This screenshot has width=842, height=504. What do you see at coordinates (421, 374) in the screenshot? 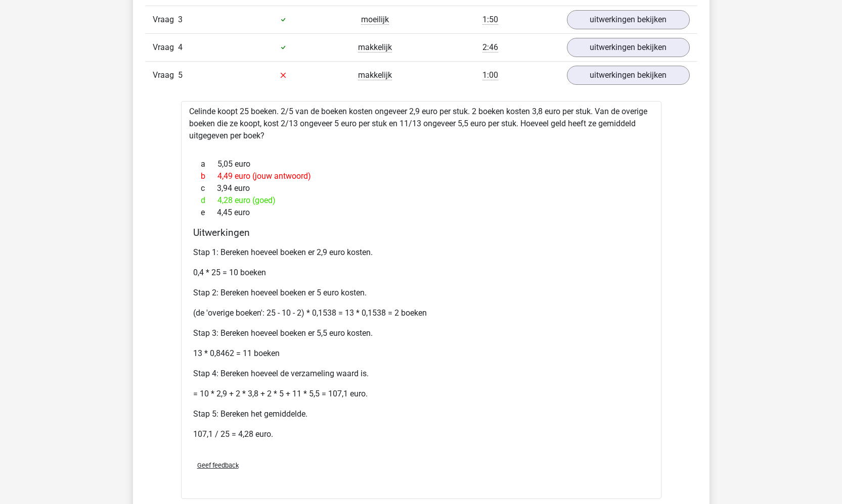
I see `p: Stap 4: Bereken hoeveel de verzameling waard is.` at bounding box center [421, 374].